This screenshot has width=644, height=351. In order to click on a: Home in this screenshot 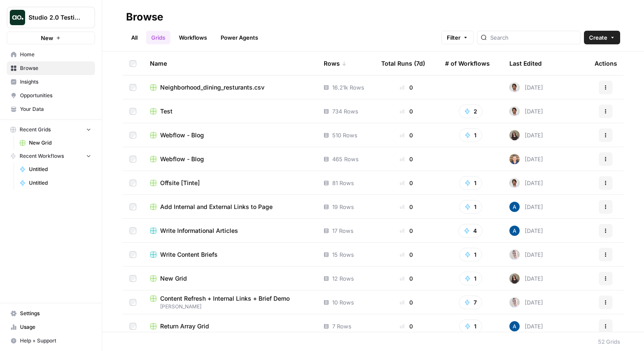, I will do `click(51, 55)`.